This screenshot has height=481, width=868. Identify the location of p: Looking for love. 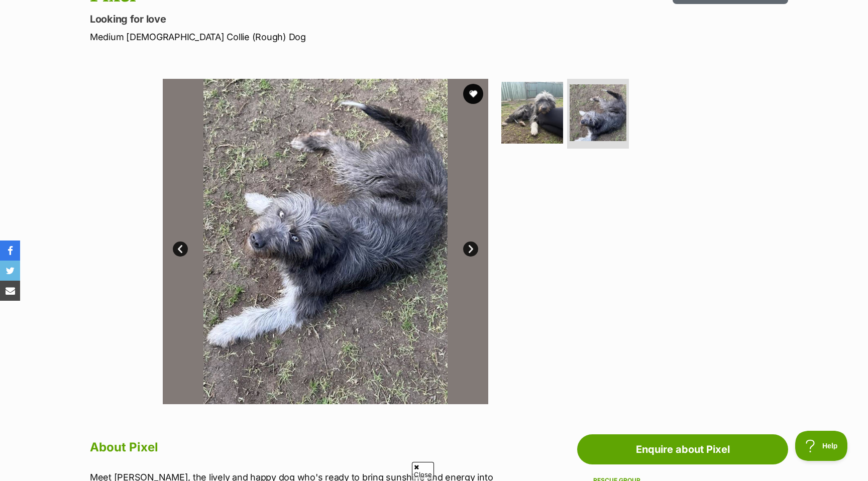
(302, 19).